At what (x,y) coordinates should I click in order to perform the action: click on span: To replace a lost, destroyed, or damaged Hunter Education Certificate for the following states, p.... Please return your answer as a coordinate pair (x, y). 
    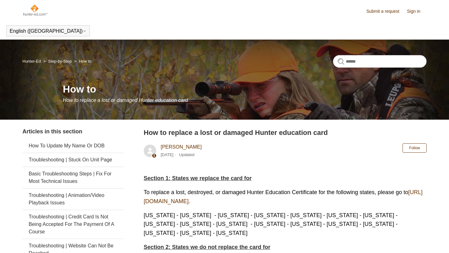
    Looking at the image, I should click on (283, 197).